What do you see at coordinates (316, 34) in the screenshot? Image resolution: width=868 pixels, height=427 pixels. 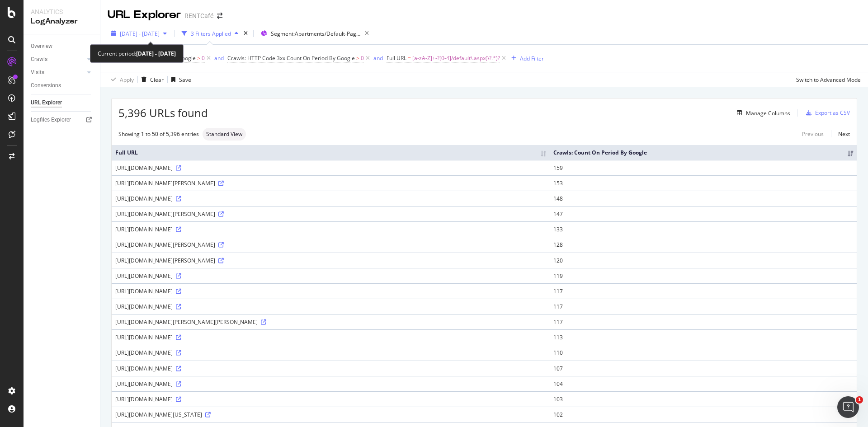 I see `span: Segment: Apartments/Default-Pages` at bounding box center [316, 34].